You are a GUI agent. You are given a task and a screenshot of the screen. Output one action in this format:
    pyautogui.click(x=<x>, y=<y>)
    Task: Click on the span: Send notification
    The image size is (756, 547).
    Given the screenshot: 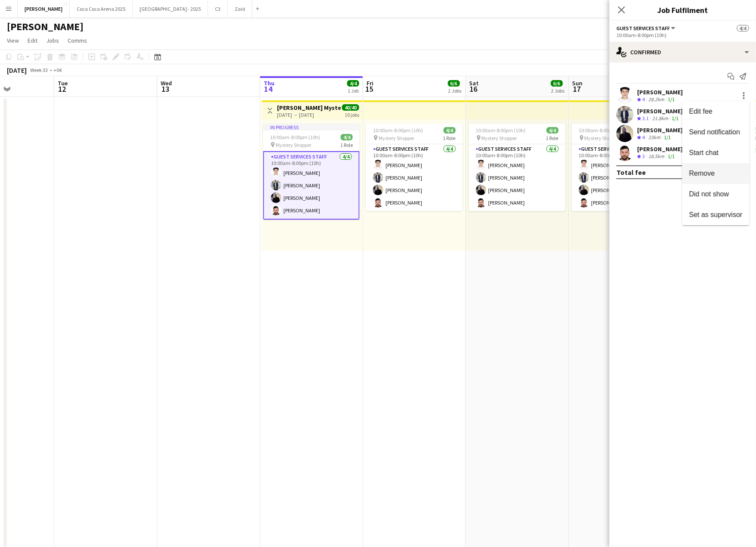 What is the action you would take?
    pyautogui.click(x=715, y=132)
    